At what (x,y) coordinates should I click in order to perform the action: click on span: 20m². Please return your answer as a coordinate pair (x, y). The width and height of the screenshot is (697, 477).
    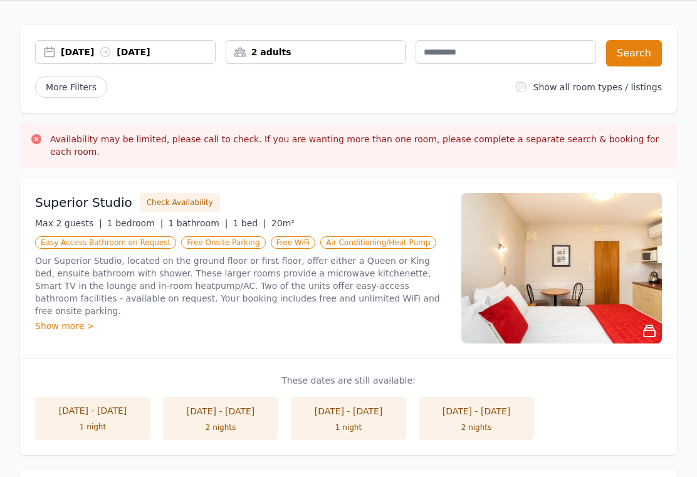
    Looking at the image, I should click on (283, 223).